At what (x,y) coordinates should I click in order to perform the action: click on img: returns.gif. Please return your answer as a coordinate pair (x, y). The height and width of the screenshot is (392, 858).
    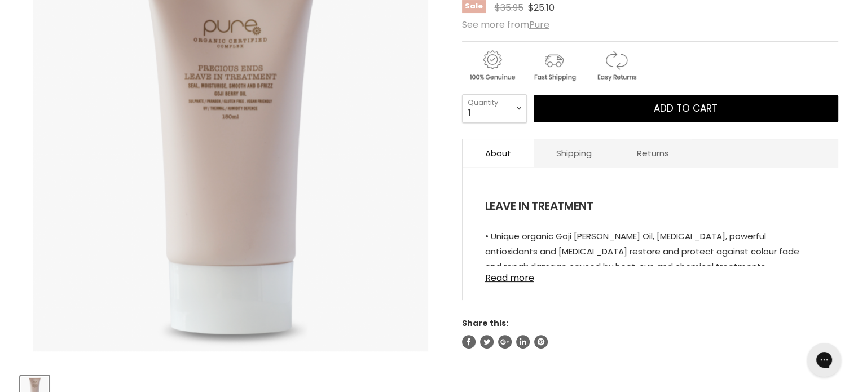
    Looking at the image, I should click on (616, 65).